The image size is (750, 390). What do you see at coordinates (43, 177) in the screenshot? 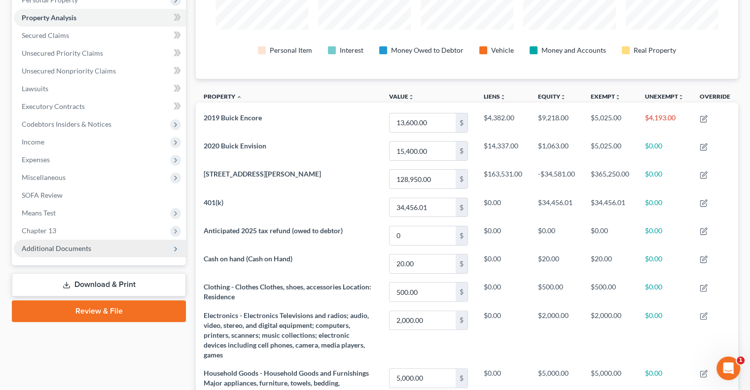
I see `span: Miscellaneous` at bounding box center [43, 177].